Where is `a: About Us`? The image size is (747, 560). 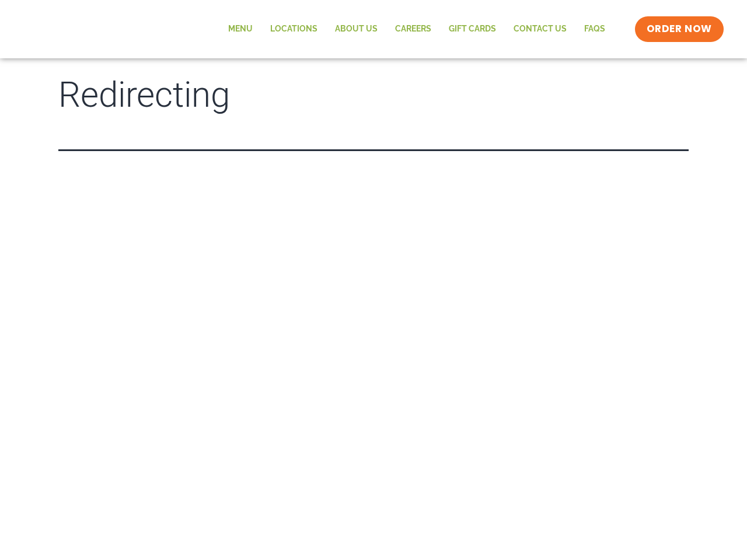
a: About Us is located at coordinates (356, 30).